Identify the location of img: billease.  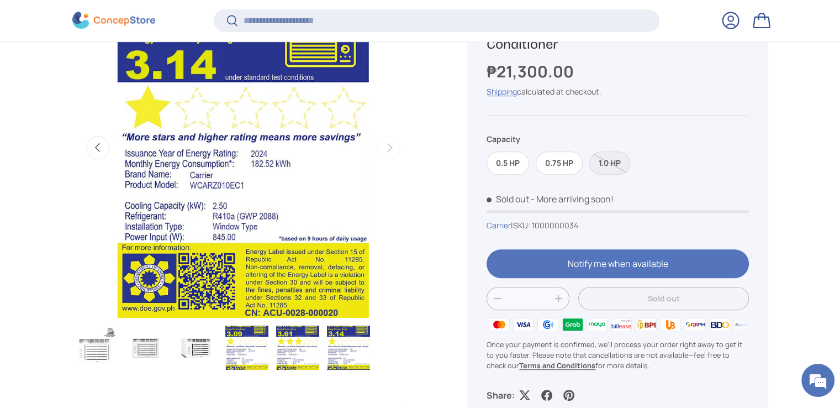
(622, 324).